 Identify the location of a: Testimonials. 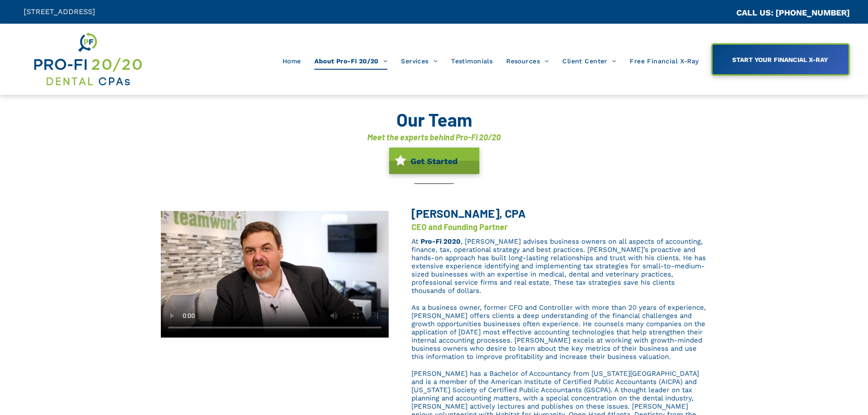
(472, 61).